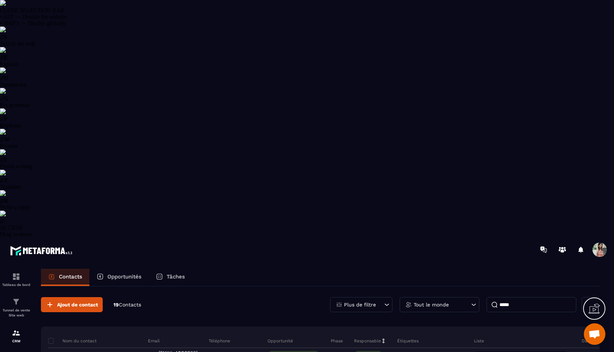 The width and height of the screenshot is (614, 352). Describe the element at coordinates (16, 336) in the screenshot. I see `a: formationformationCRM` at that location.